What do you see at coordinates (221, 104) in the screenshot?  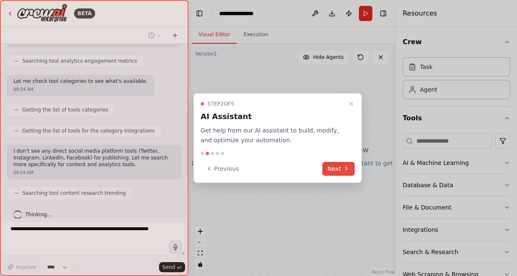 I see `span: Step 2 of 5` at bounding box center [221, 104].